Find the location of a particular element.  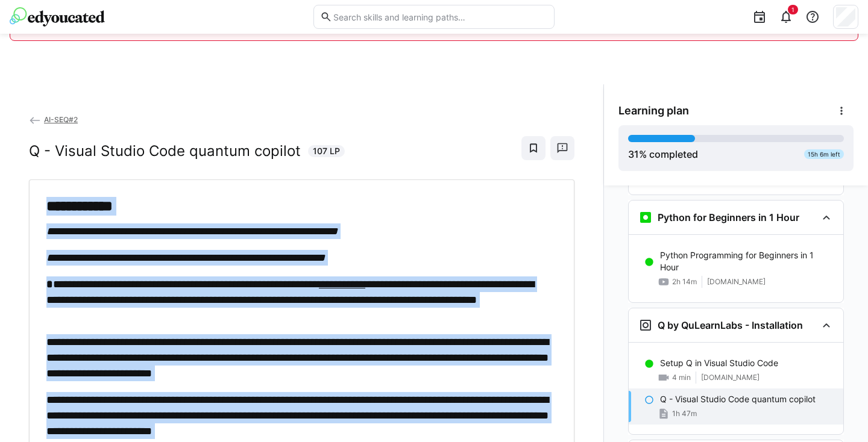

span: 4 min is located at coordinates (681, 377).